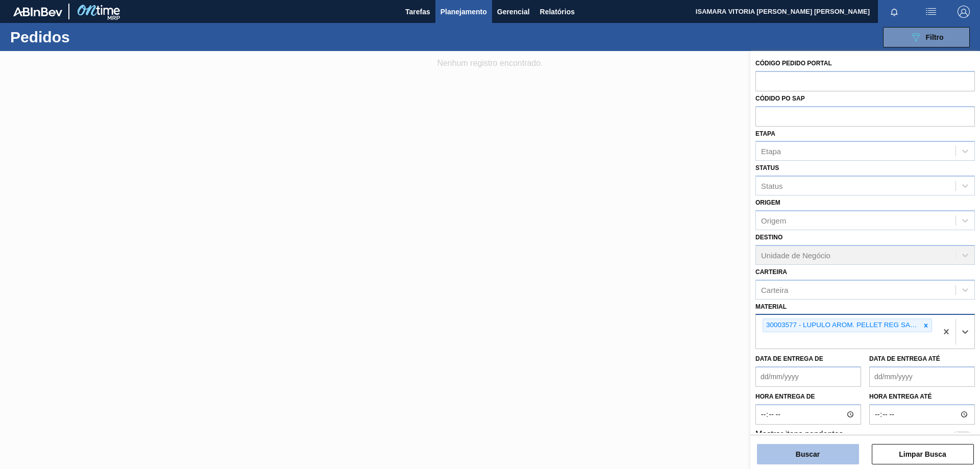 The height and width of the screenshot is (469, 980). I want to click on div: Origem, so click(773, 220).